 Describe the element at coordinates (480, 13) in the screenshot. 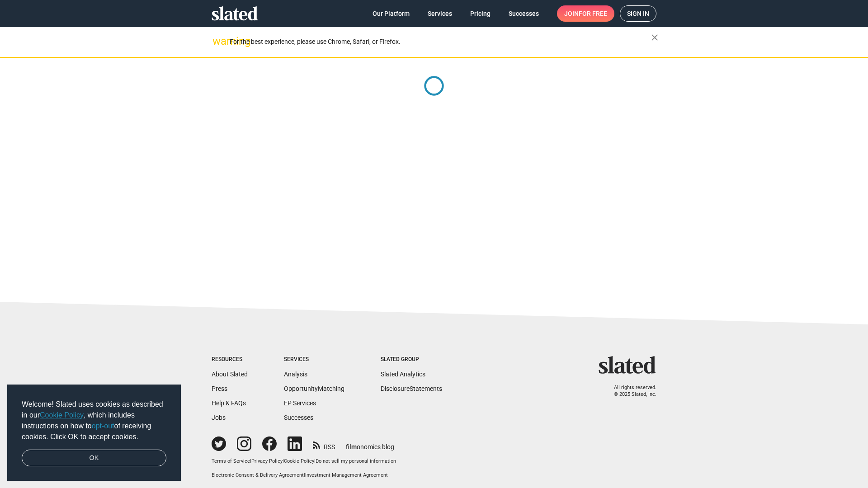

I see `span: Pricing` at that location.